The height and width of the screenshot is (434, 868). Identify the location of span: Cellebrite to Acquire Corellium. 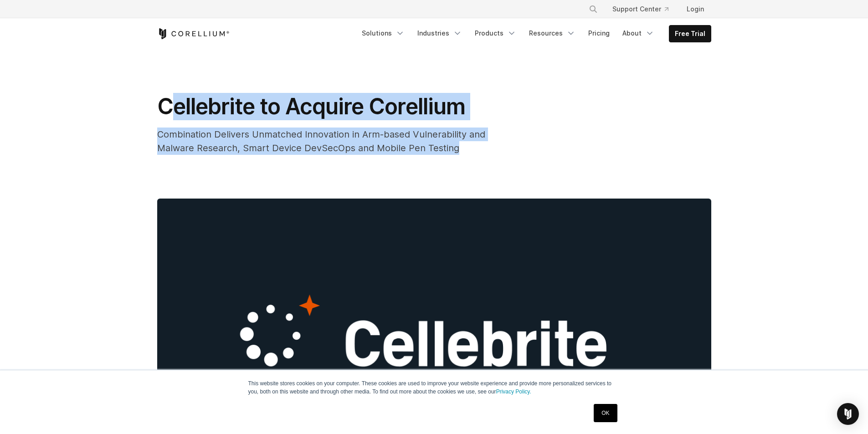
(312, 106).